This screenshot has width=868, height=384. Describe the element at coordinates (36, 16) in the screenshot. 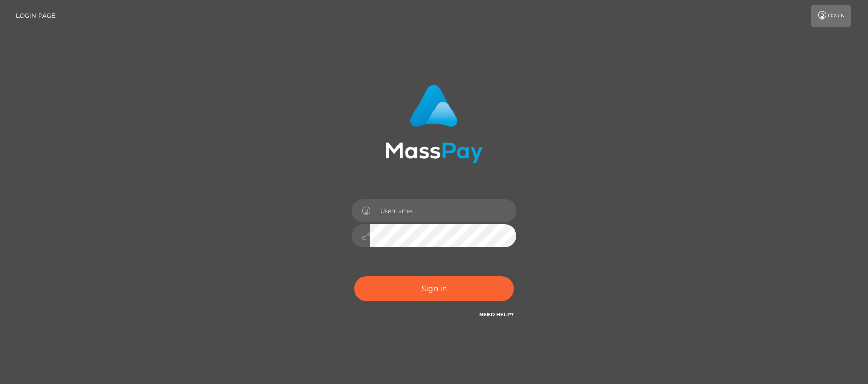

I see `a: Login Page` at that location.